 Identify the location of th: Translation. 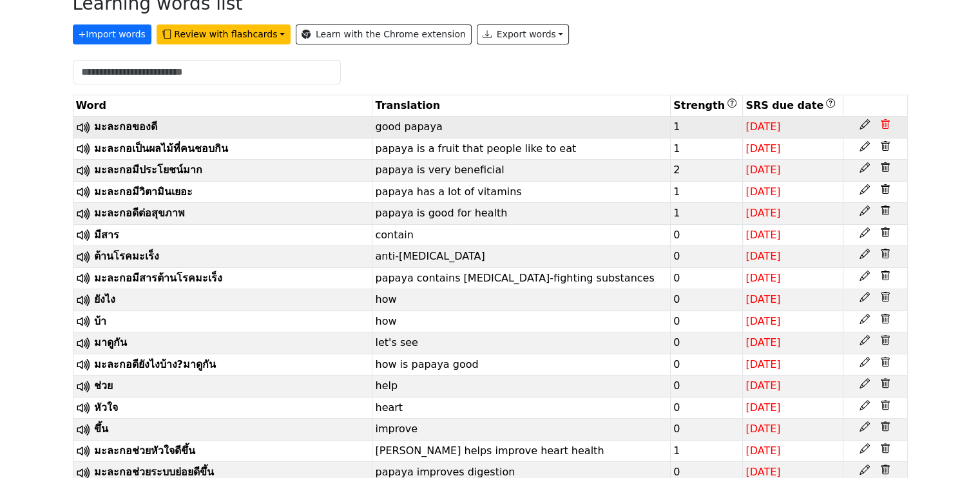
(521, 106).